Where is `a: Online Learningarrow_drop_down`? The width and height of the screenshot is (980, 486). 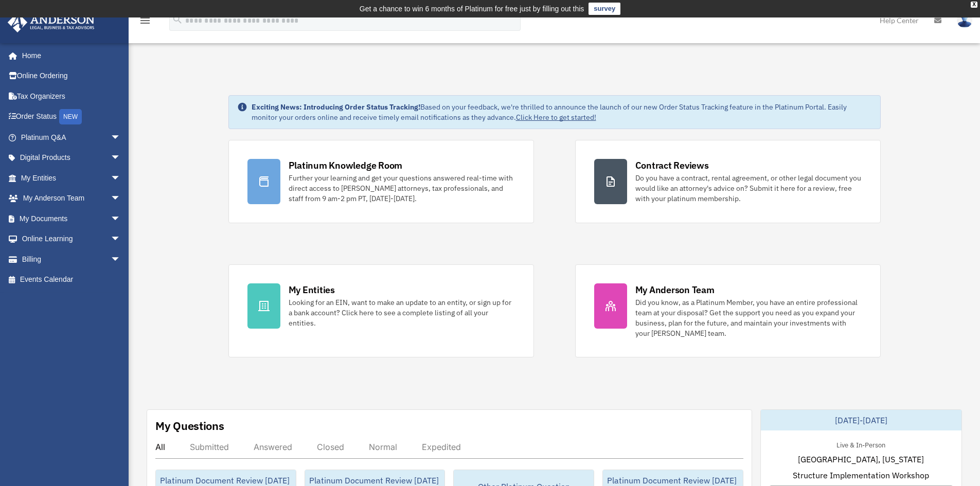 a: Online Learningarrow_drop_down is located at coordinates (72, 239).